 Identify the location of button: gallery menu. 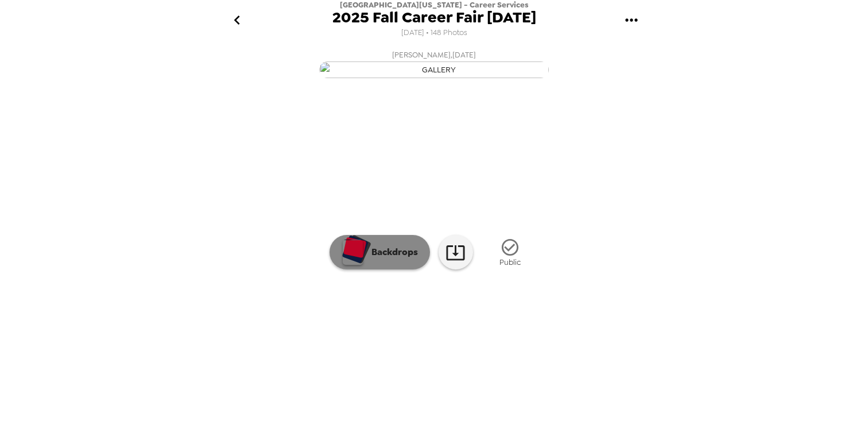
(631, 20).